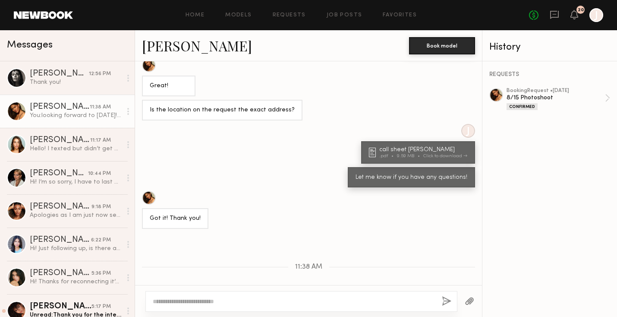 This screenshot has width=617, height=317. What do you see at coordinates (76, 82) in the screenshot?
I see `div: Thank you!` at bounding box center [76, 82].